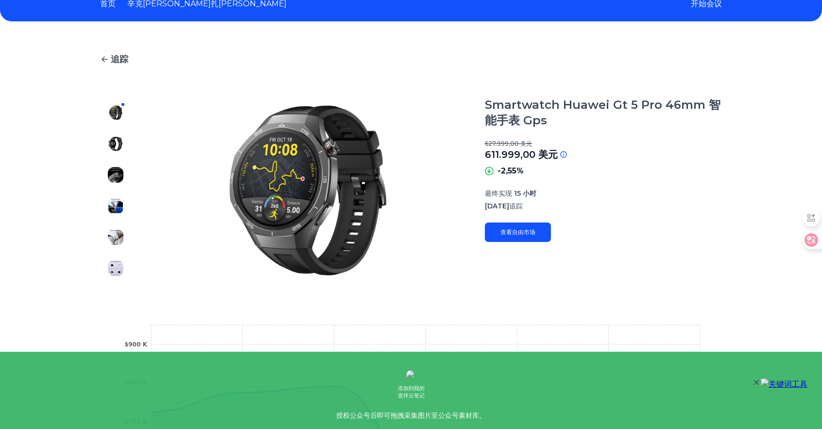 This screenshot has height=429, width=822. What do you see at coordinates (518, 232) in the screenshot?
I see `a: 查看自由市场` at bounding box center [518, 232].